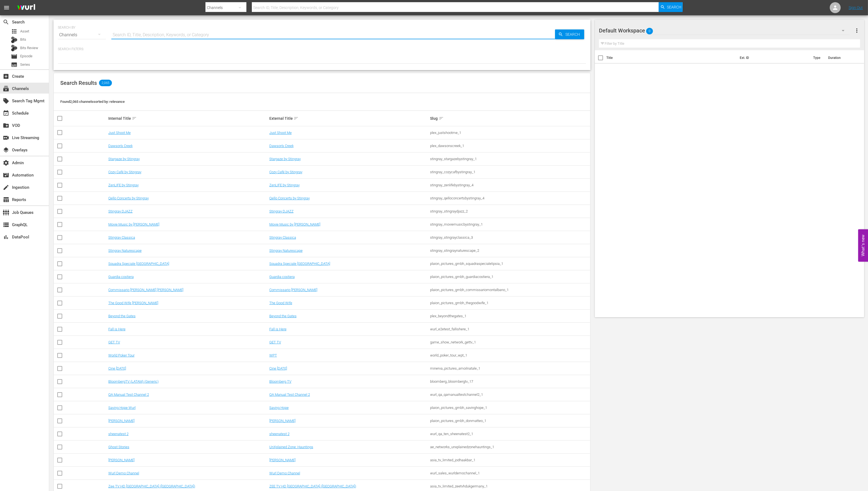 This screenshot has width=868, height=491. I want to click on img: ans4CAIJ8jUAAAAAAAAAAAAAAAAAAAAAAAAgQb4GAAAAAAAAAAAAAAAAAAAAAAAAJMjXAAAAAAAAAAAAAAAAAAAAAAAAgAT5G..., so click(26, 8).